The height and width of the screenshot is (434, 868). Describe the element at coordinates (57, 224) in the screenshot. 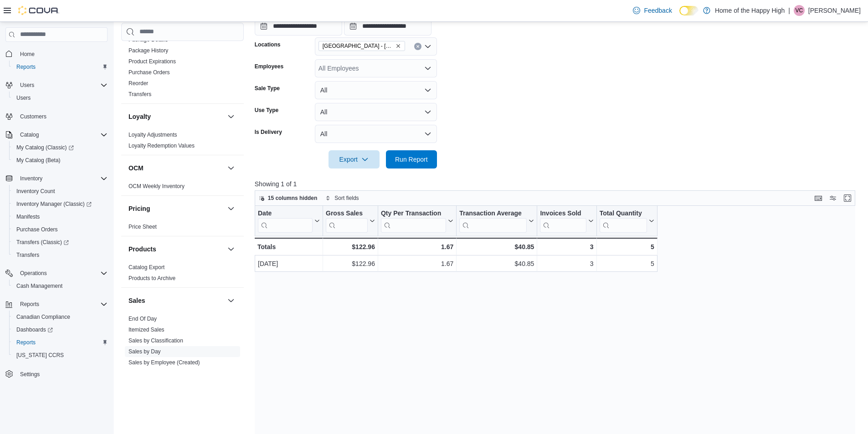

I see `nav: Complex example` at that location.